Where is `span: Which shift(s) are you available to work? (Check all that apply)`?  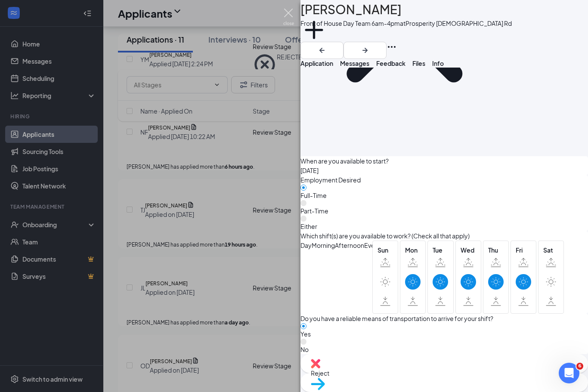 span: Which shift(s) are you available to work? (Check all that apply) is located at coordinates (385, 236).